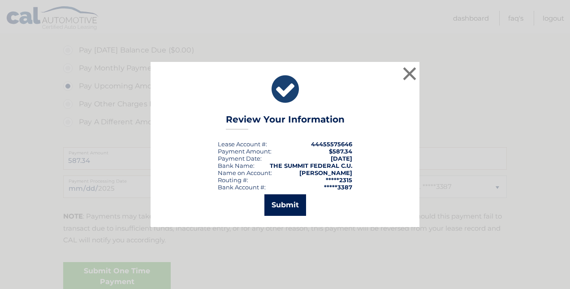 Image resolution: width=570 pixels, height=289 pixels. I want to click on div: Lease Account #:, so click(242, 144).